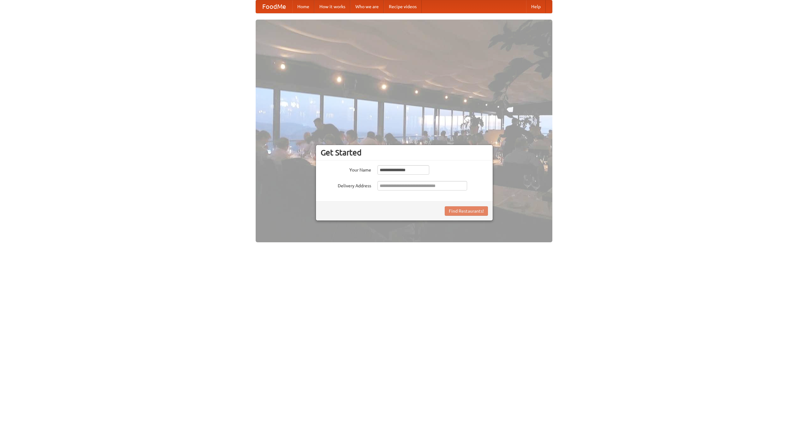  I want to click on a: How it works, so click(332, 7).